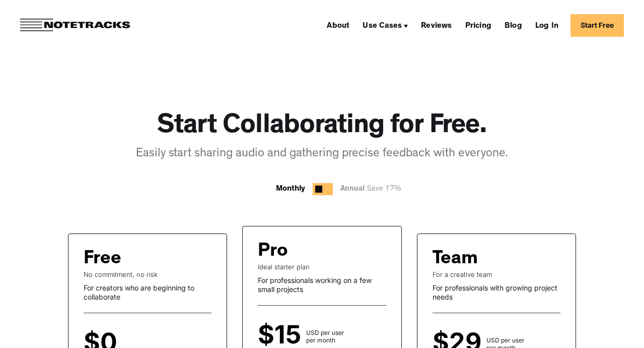 The height and width of the screenshot is (348, 644). Describe the element at coordinates (383, 189) in the screenshot. I see `span: Save 17%` at that location.